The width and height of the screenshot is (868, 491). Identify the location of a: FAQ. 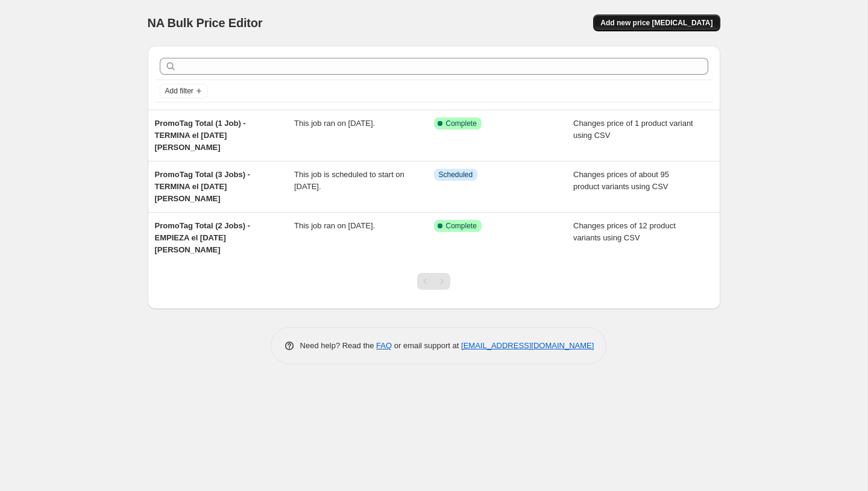
(384, 345).